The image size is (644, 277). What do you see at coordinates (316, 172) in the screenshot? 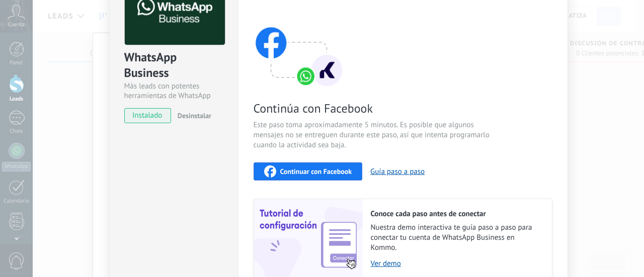
I see `span: Continuar con Facebook` at bounding box center [316, 172].